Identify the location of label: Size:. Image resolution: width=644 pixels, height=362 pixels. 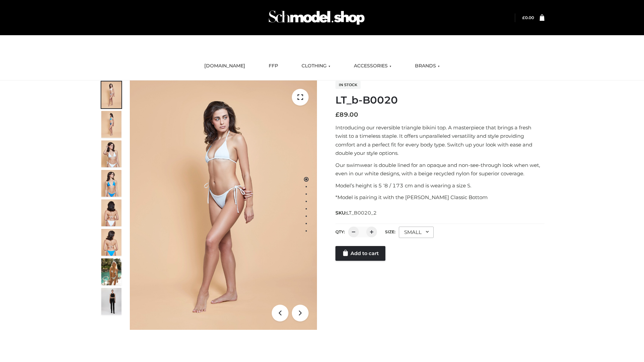
(390, 232).